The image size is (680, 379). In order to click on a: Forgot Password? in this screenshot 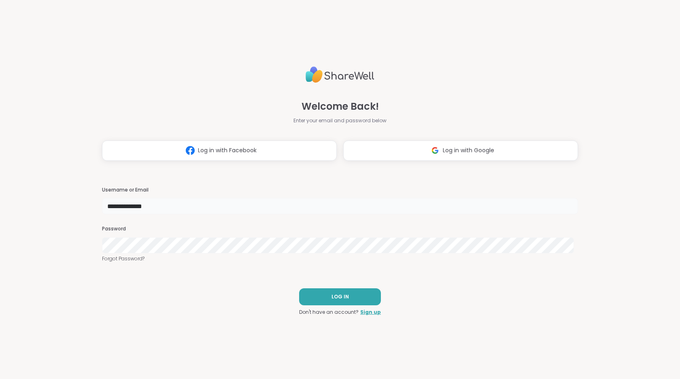, I will do `click(340, 259)`.